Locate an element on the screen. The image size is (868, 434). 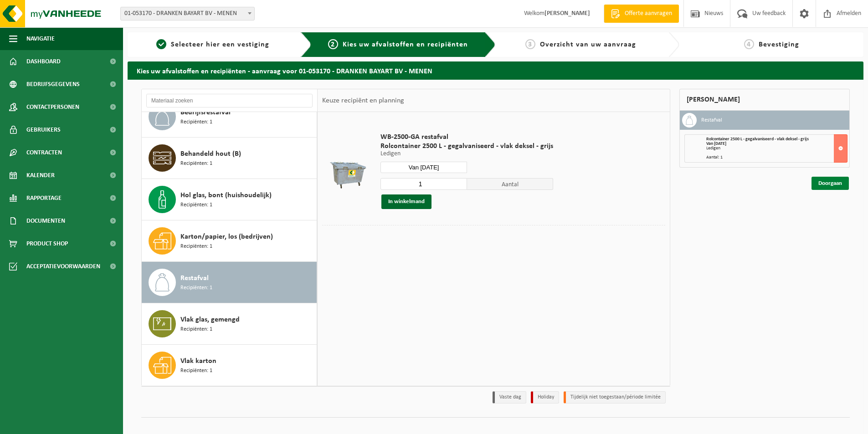
span: Selecteer hier een vestiging is located at coordinates (220, 45).